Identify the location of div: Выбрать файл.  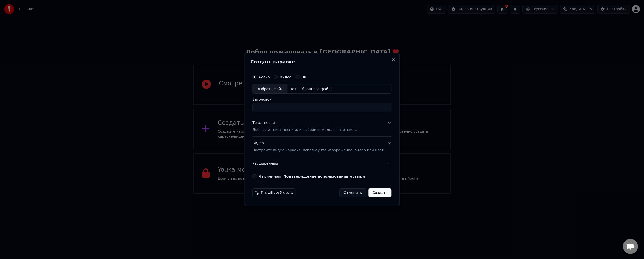
(270, 89).